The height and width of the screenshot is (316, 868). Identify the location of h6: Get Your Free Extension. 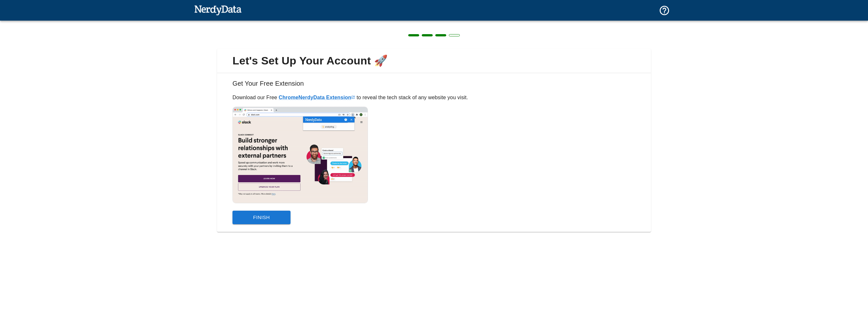
(434, 86).